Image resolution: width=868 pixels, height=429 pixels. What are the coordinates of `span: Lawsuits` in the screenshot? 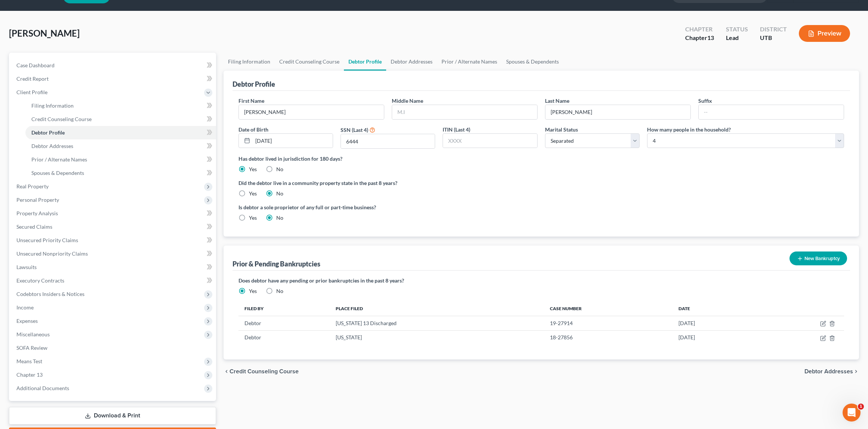 It's located at (26, 267).